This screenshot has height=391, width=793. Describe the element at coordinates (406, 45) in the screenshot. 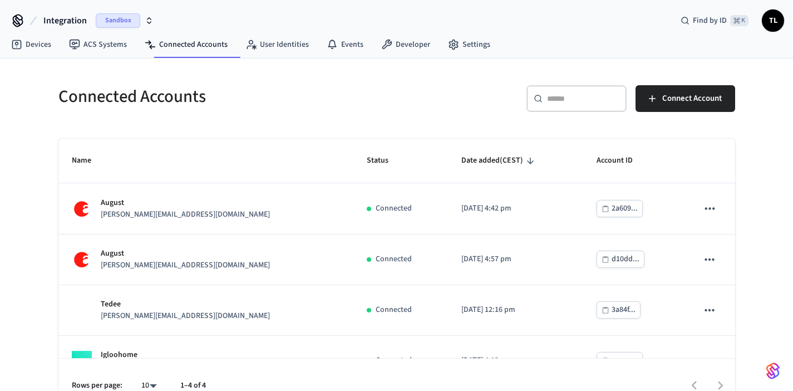

I see `a: Developer` at that location.